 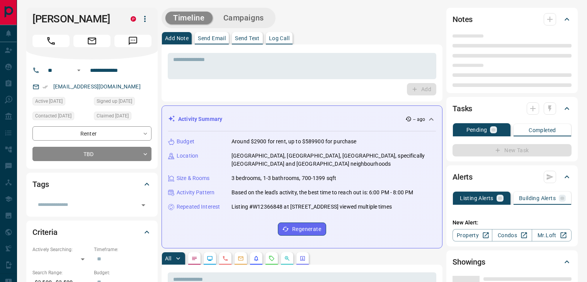 What do you see at coordinates (176, 38) in the screenshot?
I see `p: Add Note` at bounding box center [176, 38].